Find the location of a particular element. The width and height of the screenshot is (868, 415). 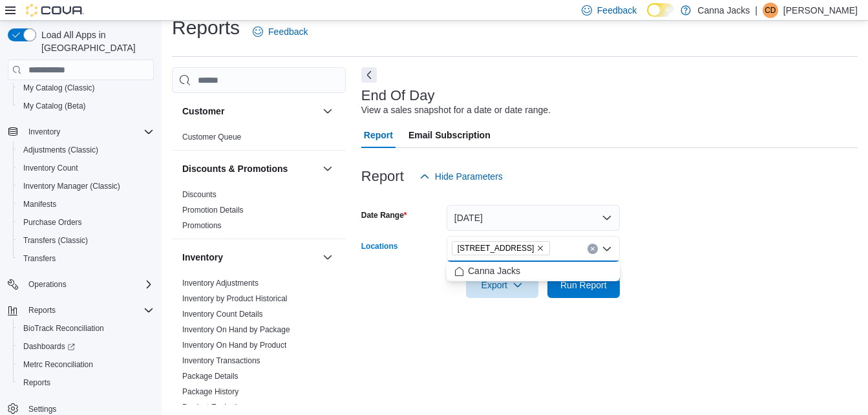

a: Purchase Orders is located at coordinates (53, 222).